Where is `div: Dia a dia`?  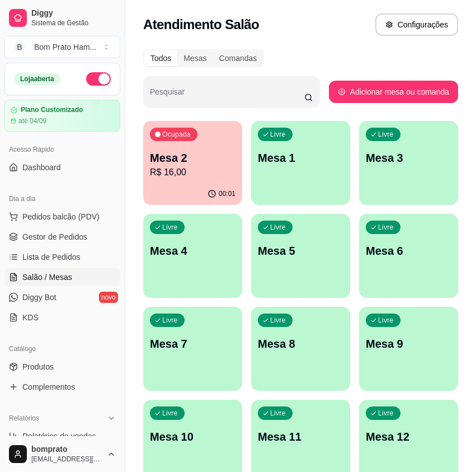 div: Dia a dia is located at coordinates (62, 199).